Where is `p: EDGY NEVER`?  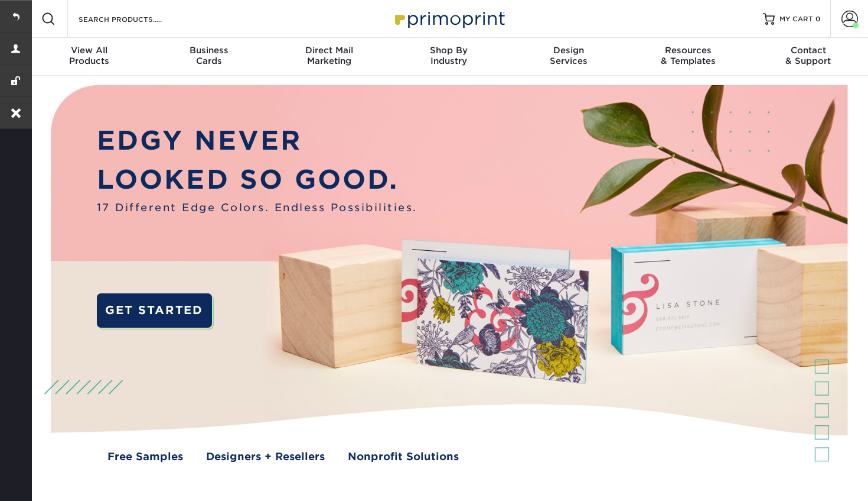
p: EDGY NEVER is located at coordinates (257, 141).